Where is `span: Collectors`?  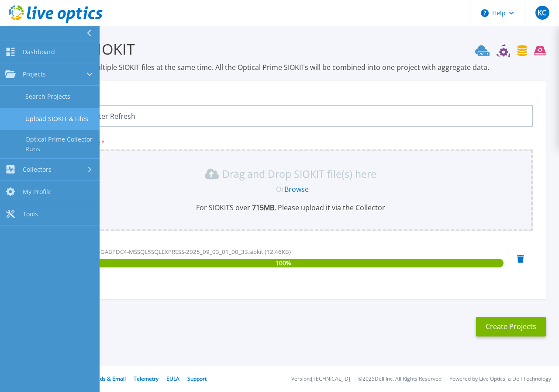
span: Collectors is located at coordinates (37, 169).